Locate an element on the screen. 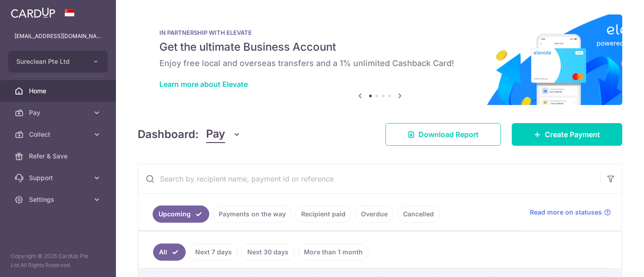 The width and height of the screenshot is (644, 277). a: Next 7 days is located at coordinates (213, 252).